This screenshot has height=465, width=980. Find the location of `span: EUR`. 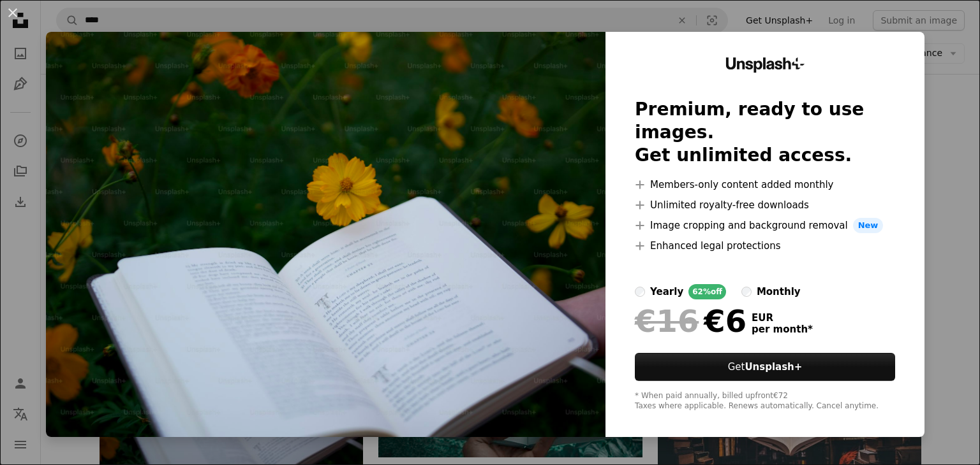

span: EUR is located at coordinates (782, 318).